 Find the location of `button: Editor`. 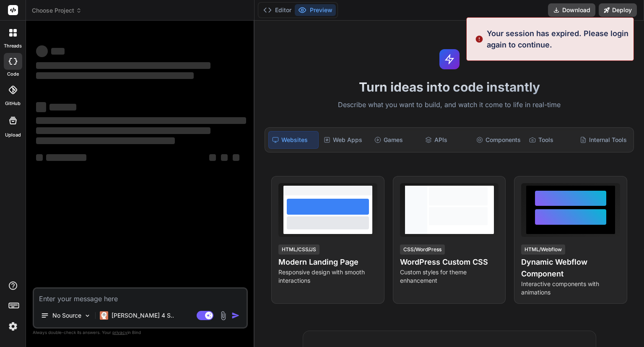

button: Editor is located at coordinates (277, 10).